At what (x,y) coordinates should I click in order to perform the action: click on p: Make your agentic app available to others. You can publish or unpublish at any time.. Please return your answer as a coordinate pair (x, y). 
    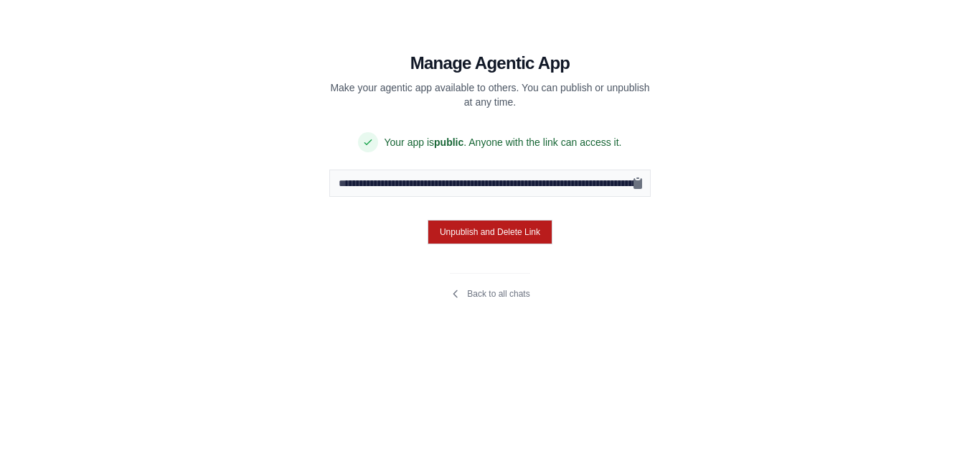
    Looking at the image, I should click on (490, 95).